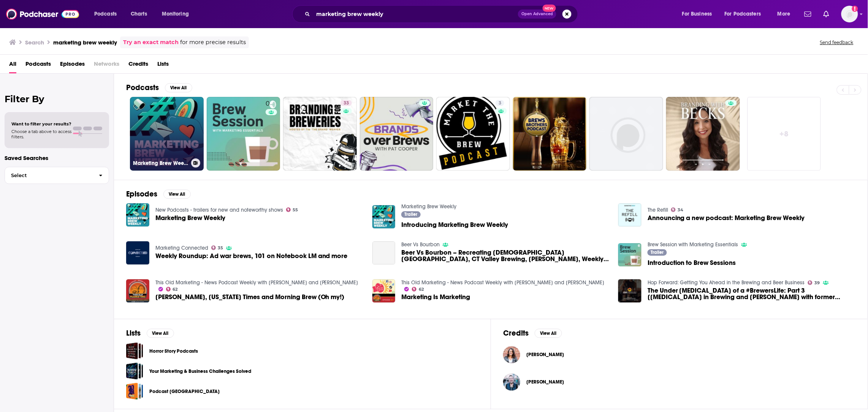 The height and width of the screenshot is (412, 868). Describe the element at coordinates (850, 14) in the screenshot. I see `span: Logged in as LindaBurns` at that location.